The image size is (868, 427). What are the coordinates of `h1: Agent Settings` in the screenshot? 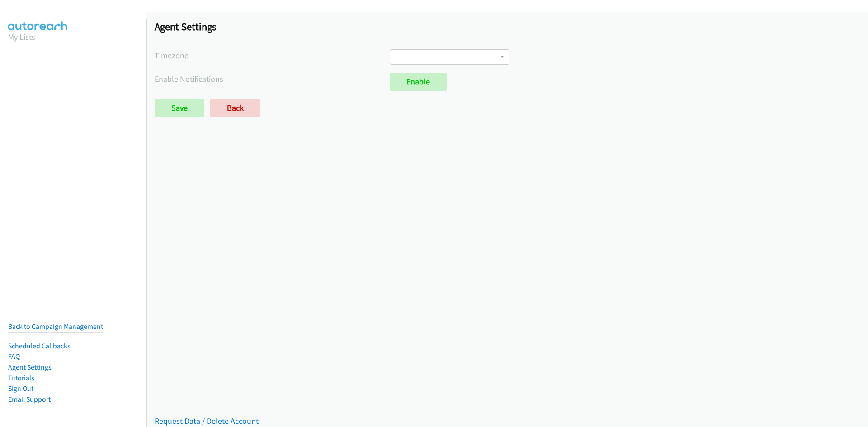 It's located at (507, 27).